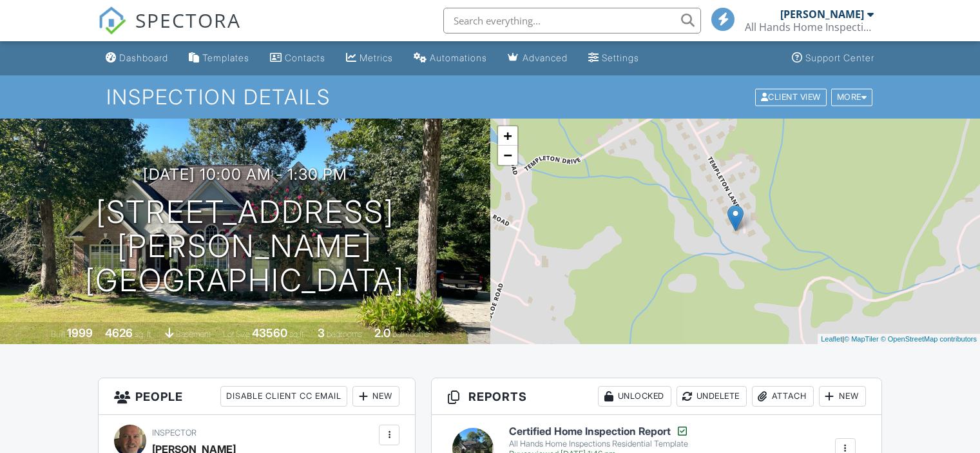 This screenshot has width=980, height=453. I want to click on a: Leaflet, so click(831, 339).